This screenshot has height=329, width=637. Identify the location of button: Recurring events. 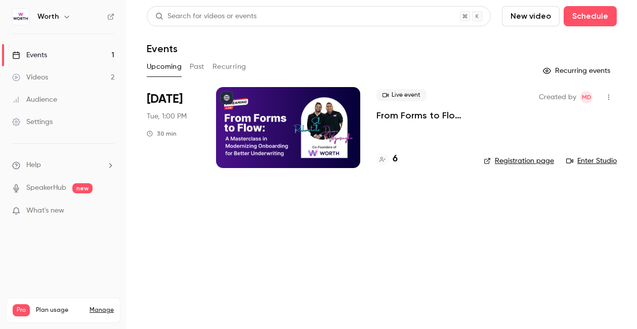
(577, 71).